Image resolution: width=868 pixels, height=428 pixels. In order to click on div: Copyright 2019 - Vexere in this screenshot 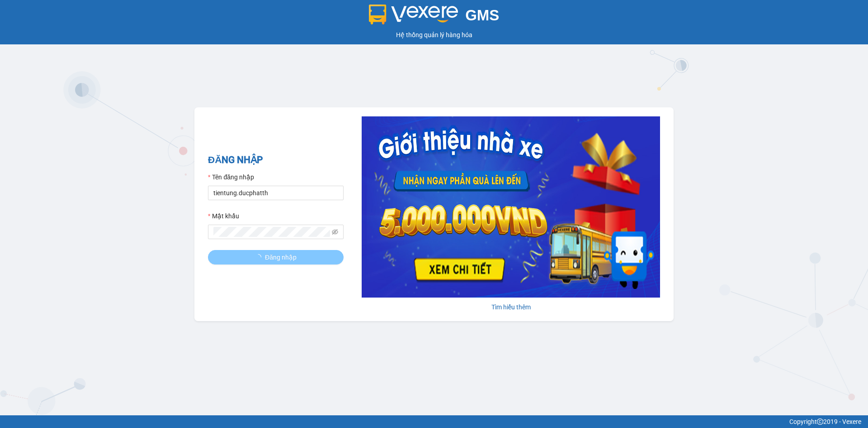, I will do `click(434, 422)`.